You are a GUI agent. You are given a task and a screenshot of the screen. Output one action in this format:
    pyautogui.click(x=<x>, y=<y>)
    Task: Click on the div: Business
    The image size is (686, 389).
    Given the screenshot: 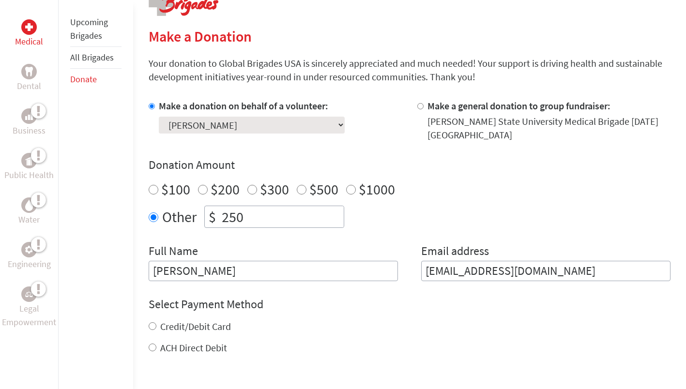 What is the action you would take?
    pyautogui.click(x=29, y=116)
    